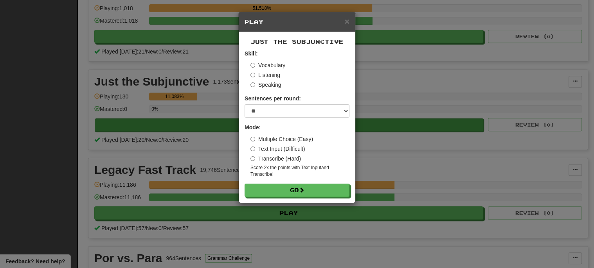  I want to click on input: Vocabulary, so click(253, 65).